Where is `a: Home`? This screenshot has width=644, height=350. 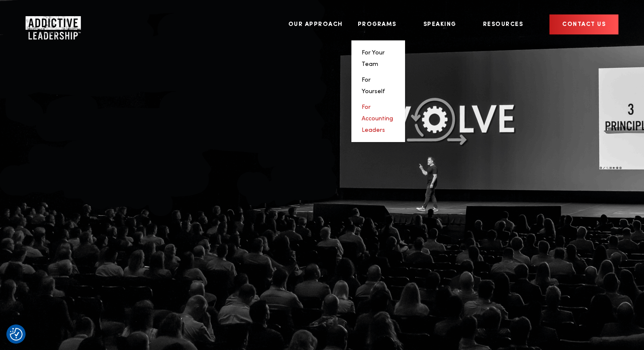
a: Home is located at coordinates (51, 24).